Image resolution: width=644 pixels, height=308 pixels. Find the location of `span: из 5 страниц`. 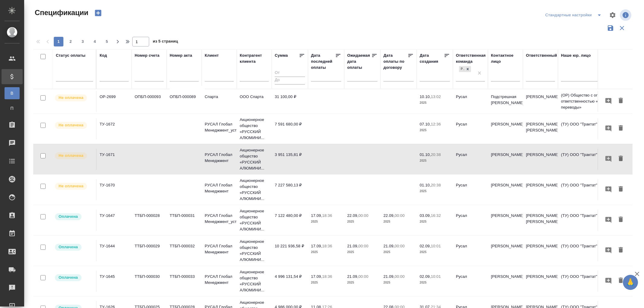

span: из 5 страниц is located at coordinates (166, 42).